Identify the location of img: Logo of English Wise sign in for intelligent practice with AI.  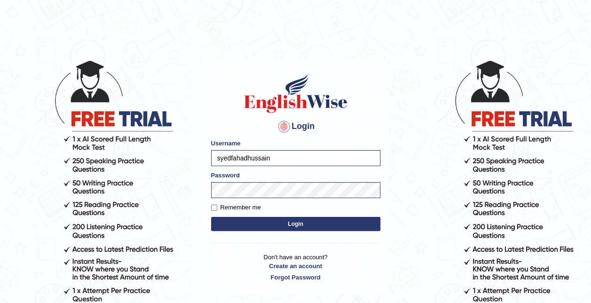
(296, 93).